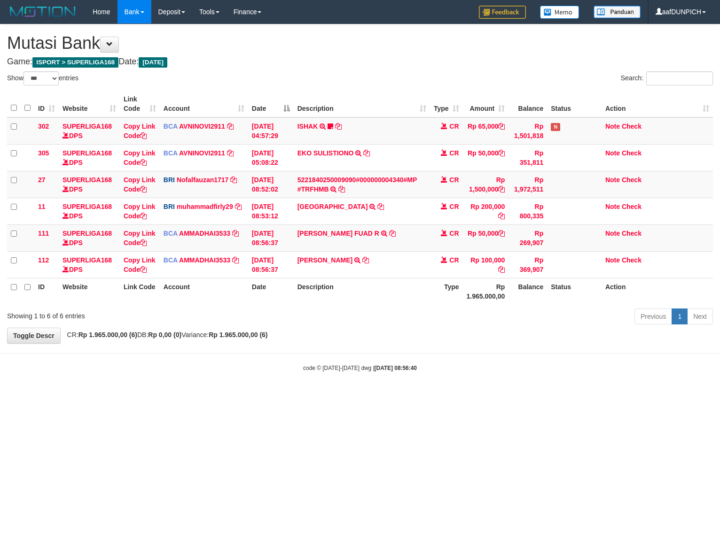  I want to click on a: Previous, so click(653, 317).